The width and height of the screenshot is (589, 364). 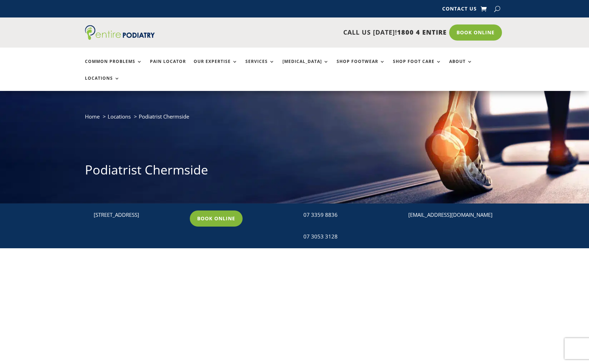 What do you see at coordinates (120, 32) in the screenshot?
I see `img: logo (1)` at bounding box center [120, 32].